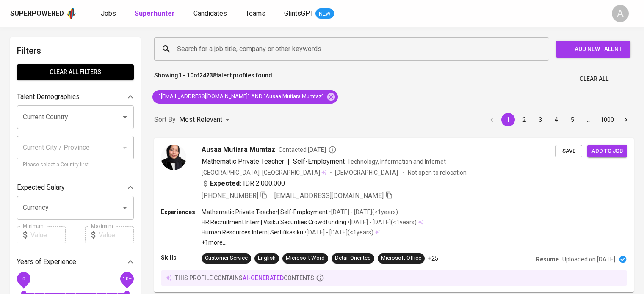 The image size is (644, 294). Describe the element at coordinates (396, 162) in the screenshot. I see `span: Technology, Information and Internet` at that location.